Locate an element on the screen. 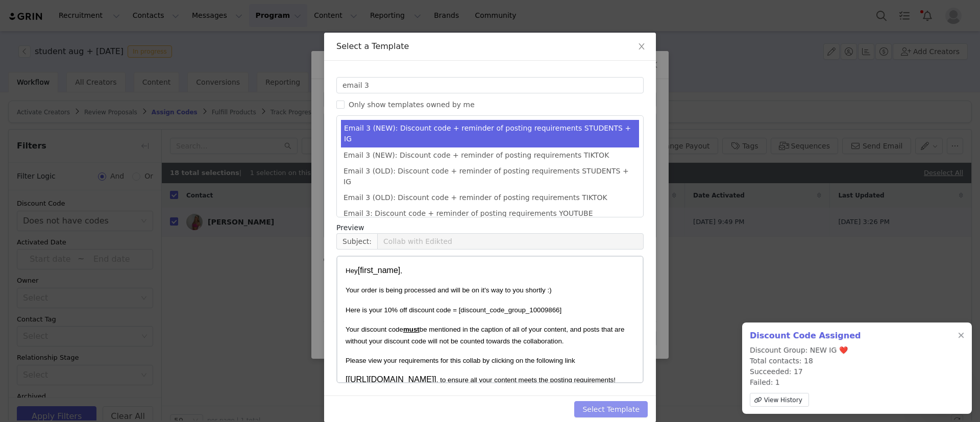 The width and height of the screenshot is (980, 422). li: Email 3 (OLD): Discount code + reminder of posting requirements TIKTOK is located at coordinates (490, 197).